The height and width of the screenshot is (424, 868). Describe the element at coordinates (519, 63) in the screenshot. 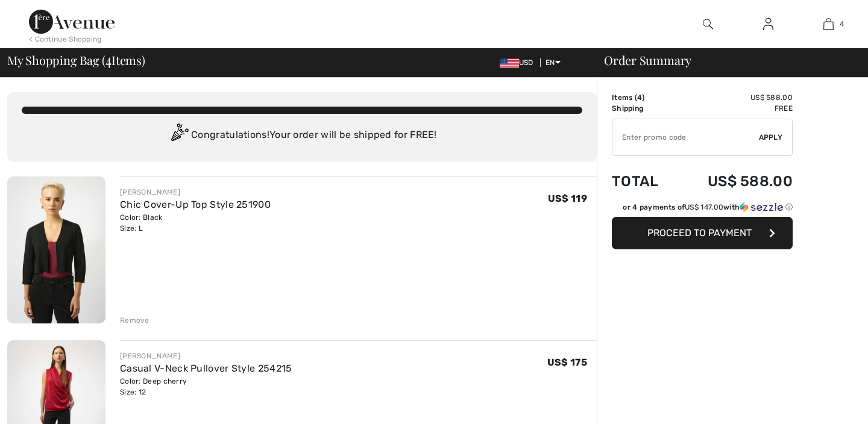

I see `span: USD` at that location.